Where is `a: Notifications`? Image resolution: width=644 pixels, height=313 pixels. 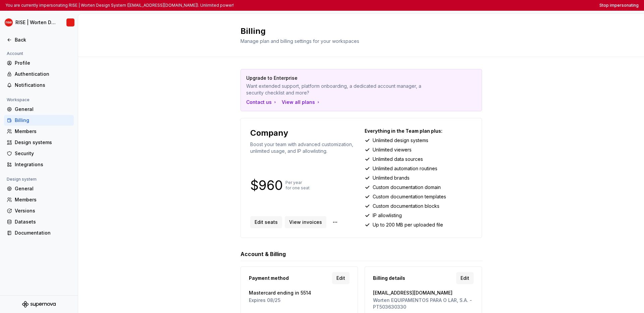 a: Notifications is located at coordinates (39, 85).